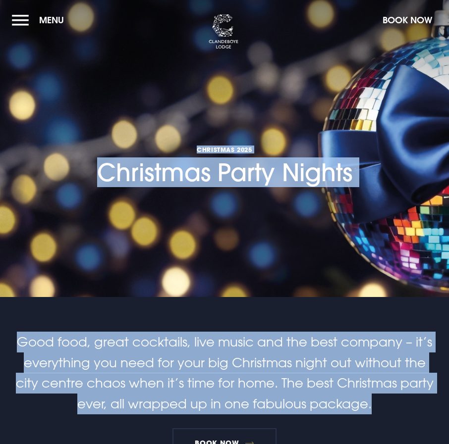  Describe the element at coordinates (52, 20) in the screenshot. I see `span: Menu` at that location.